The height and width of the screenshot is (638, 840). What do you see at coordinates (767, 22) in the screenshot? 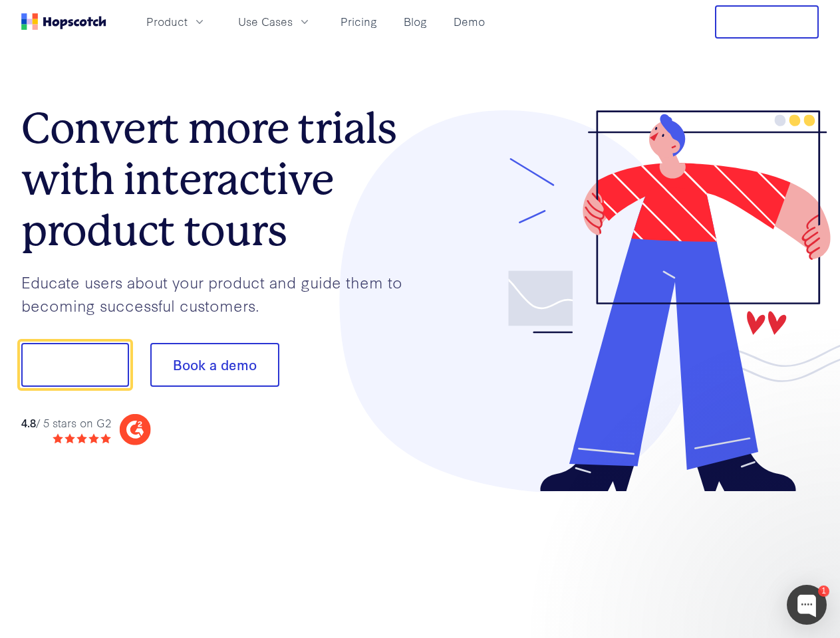
I see `a: Free Trial` at bounding box center [767, 22].